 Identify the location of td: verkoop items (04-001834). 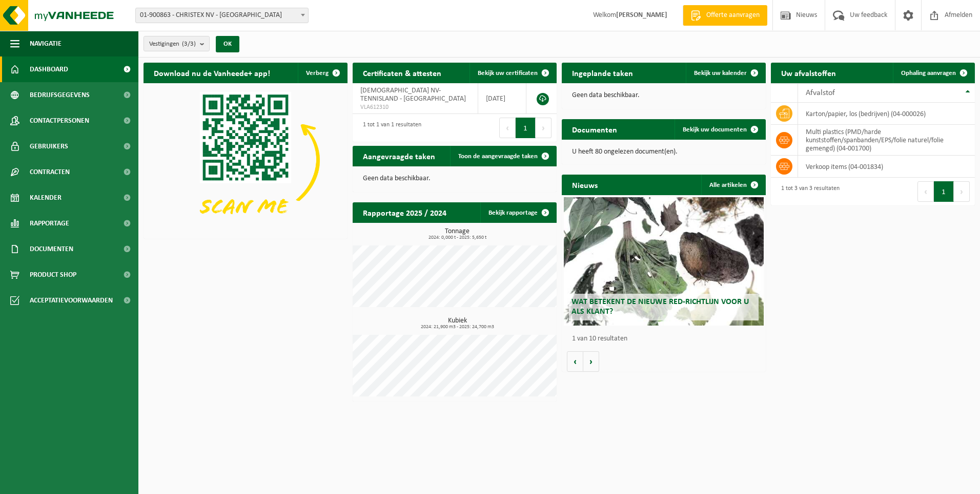
(886, 166).